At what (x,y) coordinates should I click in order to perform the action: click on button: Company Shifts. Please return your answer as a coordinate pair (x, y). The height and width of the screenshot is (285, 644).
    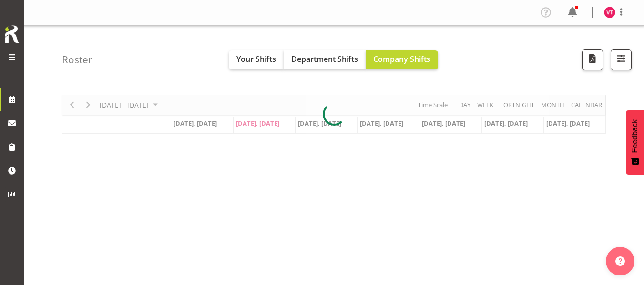
    Looking at the image, I should click on (402, 60).